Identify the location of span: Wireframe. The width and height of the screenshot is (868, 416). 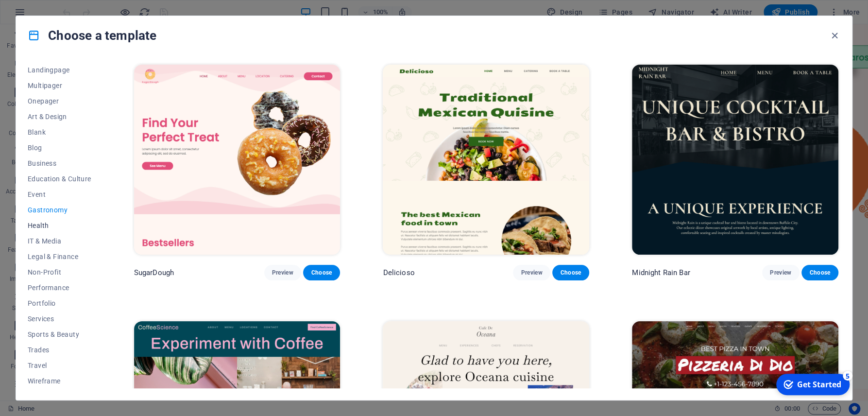
(59, 381).